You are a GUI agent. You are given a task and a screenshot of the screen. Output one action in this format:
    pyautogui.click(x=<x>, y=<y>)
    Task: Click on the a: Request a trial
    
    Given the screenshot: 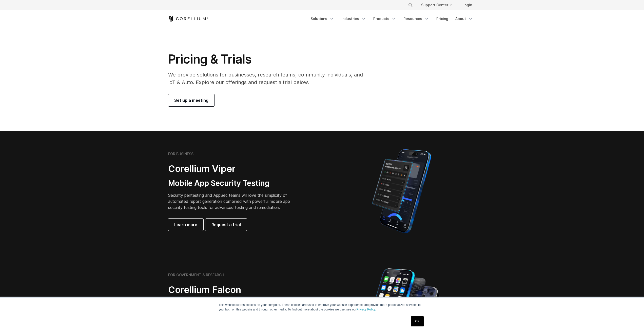 What is the action you would take?
    pyautogui.click(x=226, y=224)
    